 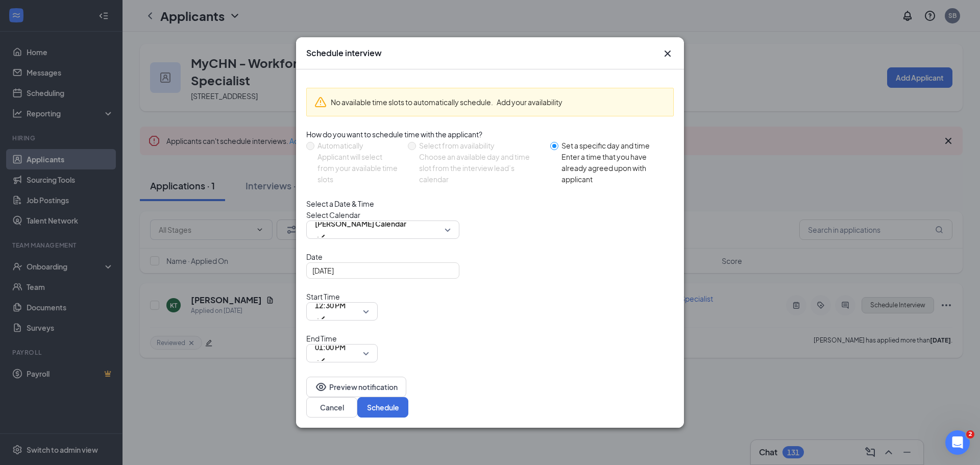 I want to click on div: Enter a time that you have already agreed upon with applicant, so click(x=613, y=168).